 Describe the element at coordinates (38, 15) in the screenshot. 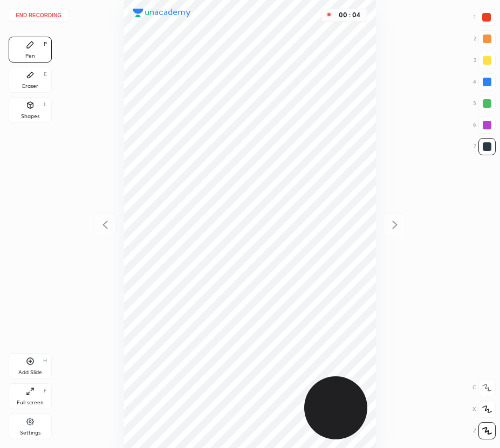

I see `button: End recording` at that location.